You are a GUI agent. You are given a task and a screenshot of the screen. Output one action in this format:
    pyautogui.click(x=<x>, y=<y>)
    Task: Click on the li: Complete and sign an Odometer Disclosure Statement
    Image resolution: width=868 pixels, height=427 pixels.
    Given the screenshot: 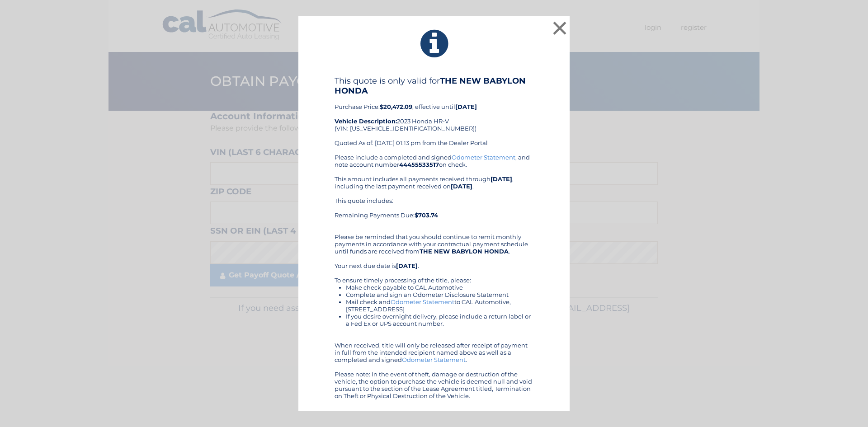 What is the action you would take?
    pyautogui.click(x=439, y=294)
    